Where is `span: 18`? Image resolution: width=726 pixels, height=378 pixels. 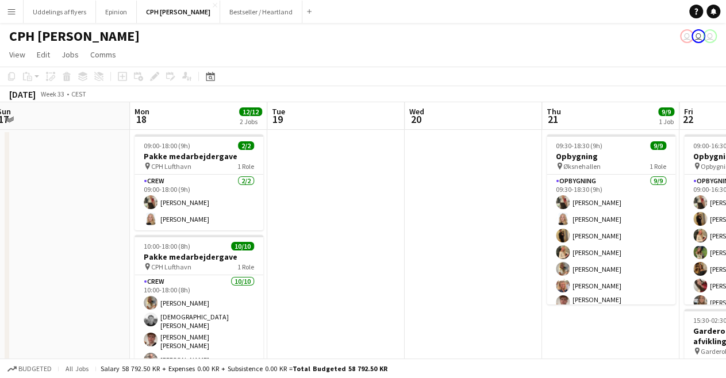 span: 18 is located at coordinates (141, 119).